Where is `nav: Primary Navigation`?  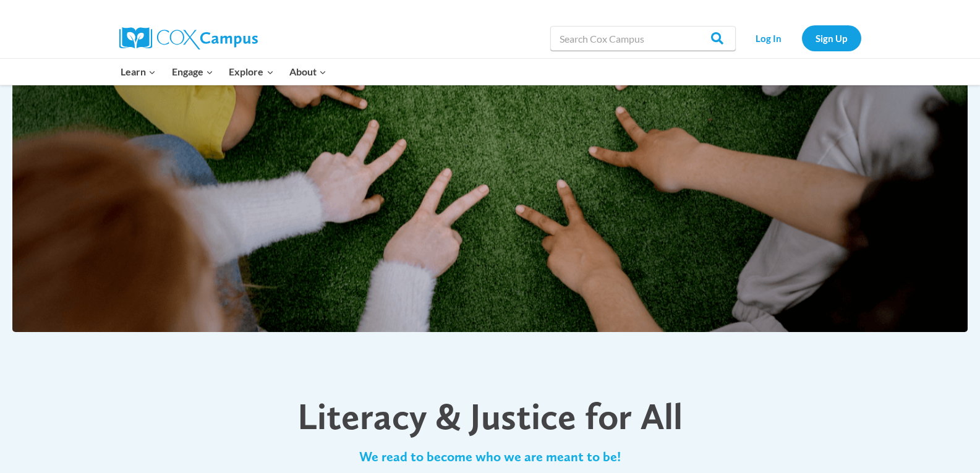 nav: Primary Navigation is located at coordinates (224, 72).